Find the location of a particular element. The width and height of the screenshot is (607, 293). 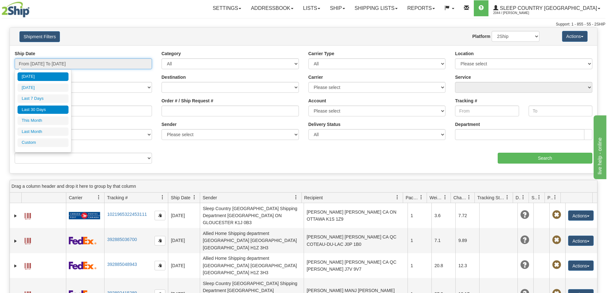

span: Tracking # is located at coordinates (117, 198).